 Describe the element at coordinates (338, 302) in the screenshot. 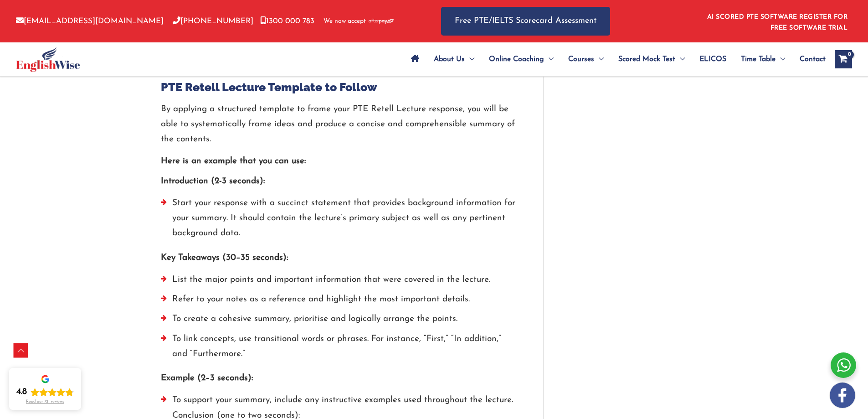

I see `li: Refer to your notes as a reference and highlight the most important details.` at that location.